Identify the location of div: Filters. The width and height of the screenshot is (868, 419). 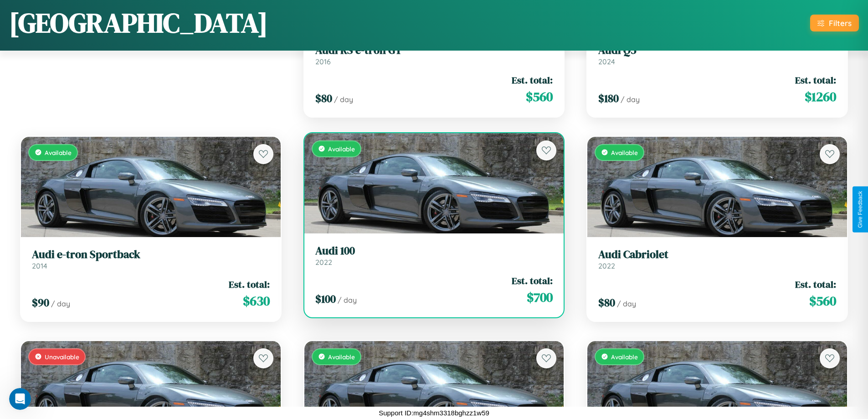
(840, 23).